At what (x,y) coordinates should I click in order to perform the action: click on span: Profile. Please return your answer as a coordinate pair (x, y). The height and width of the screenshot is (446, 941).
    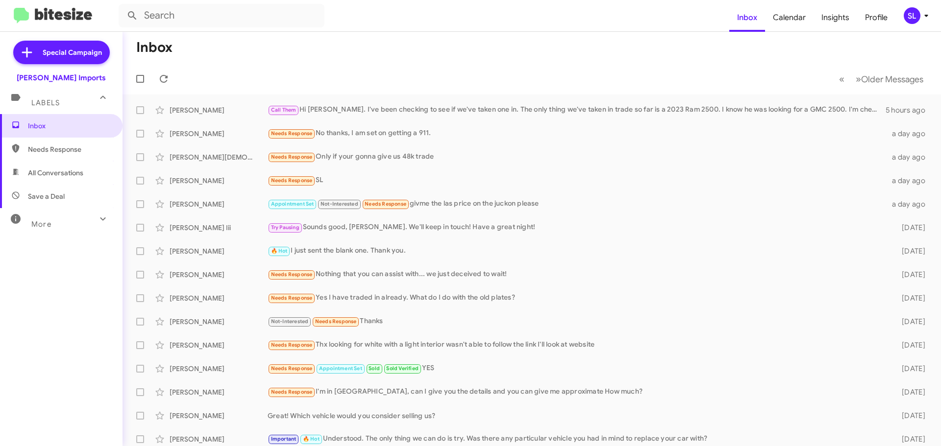
    Looking at the image, I should click on (876, 18).